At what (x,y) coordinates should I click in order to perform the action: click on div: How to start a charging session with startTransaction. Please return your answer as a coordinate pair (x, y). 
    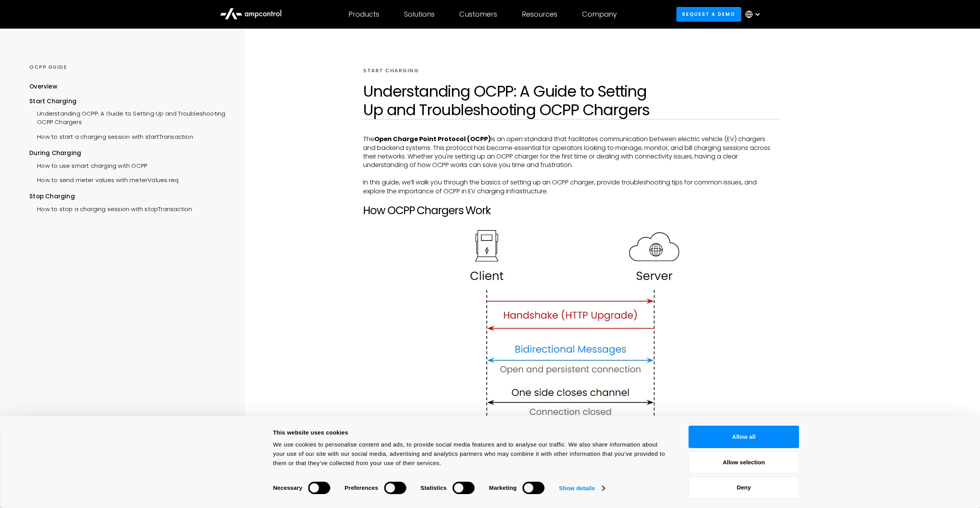
    Looking at the image, I should click on (111, 135).